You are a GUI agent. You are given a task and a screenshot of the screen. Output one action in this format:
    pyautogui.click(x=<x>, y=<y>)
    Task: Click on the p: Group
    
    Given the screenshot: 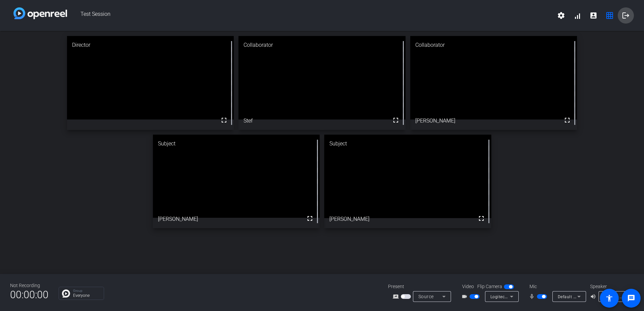 What is the action you would take?
    pyautogui.click(x=86, y=291)
    